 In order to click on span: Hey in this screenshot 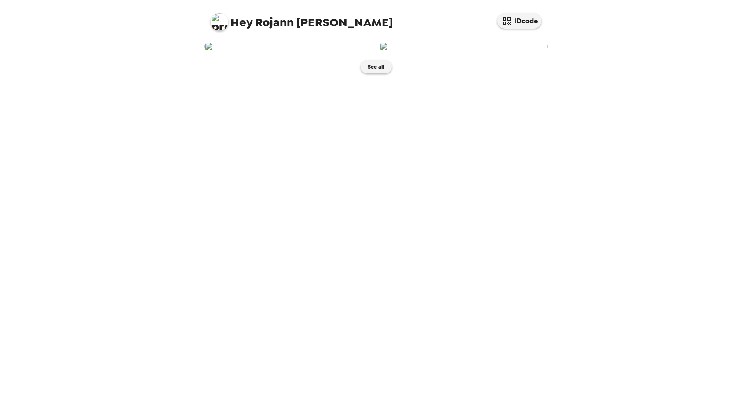, I will do `click(242, 22)`.